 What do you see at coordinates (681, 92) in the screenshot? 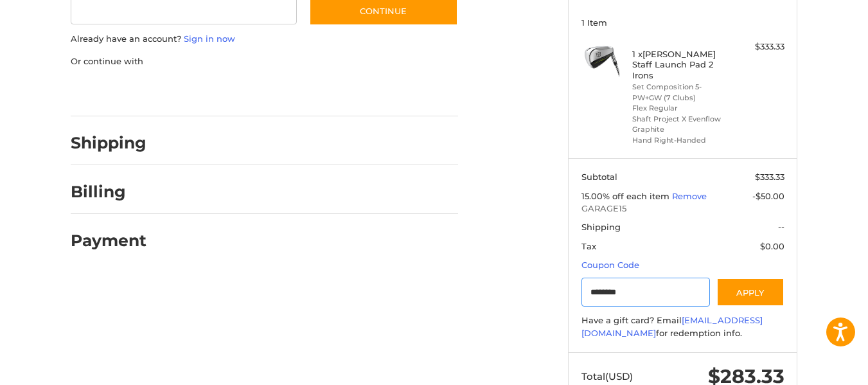
I see `li: Set Composition 5-PW+GW (7 Clubs)` at bounding box center [681, 92].